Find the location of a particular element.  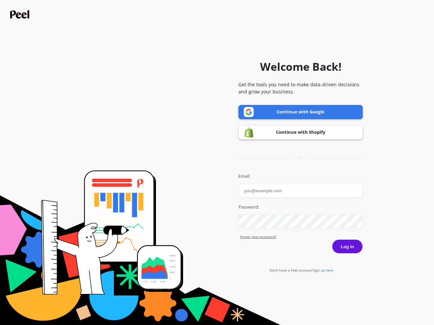

p: Get the tools you need to make data-driven decisions and grow your business. is located at coordinates (300, 88).